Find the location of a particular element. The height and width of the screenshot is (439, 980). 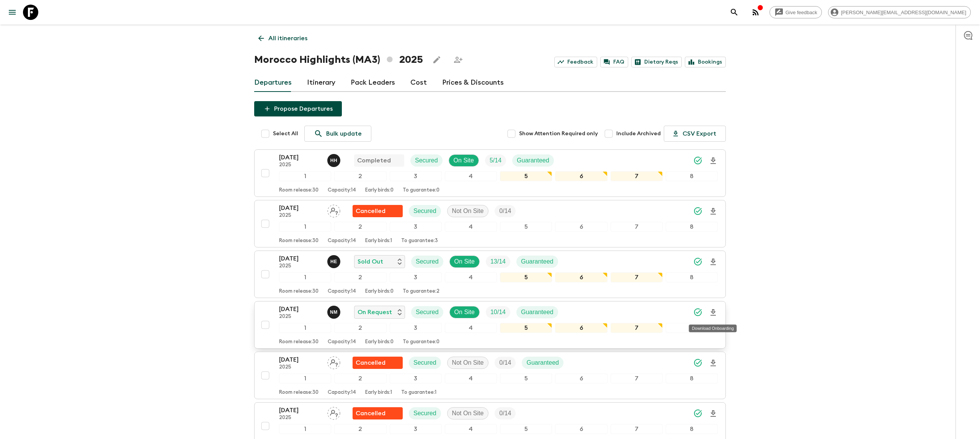

p: Bulk update is located at coordinates (344, 134).